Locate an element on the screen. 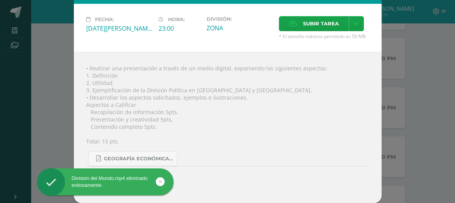 Image resolution: width=455 pixels, height=203 pixels. div: • Realizar una presentación a través de un medio digital, exponiendo los siguientes aspectos: 1. ... is located at coordinates (228, 127).